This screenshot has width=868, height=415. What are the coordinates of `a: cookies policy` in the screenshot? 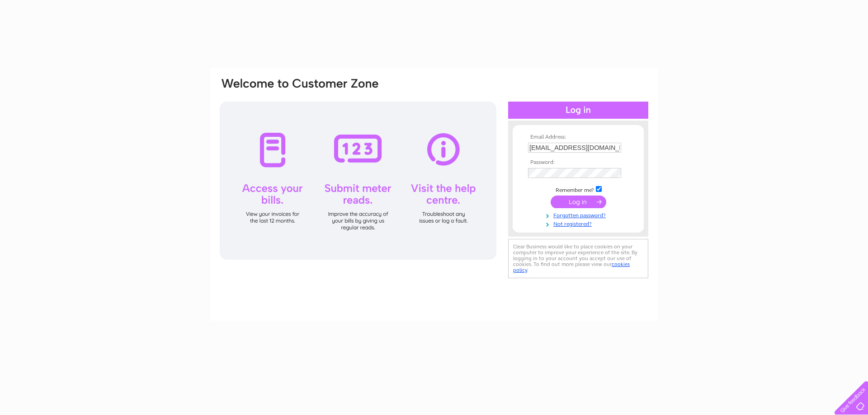 It's located at (571, 267).